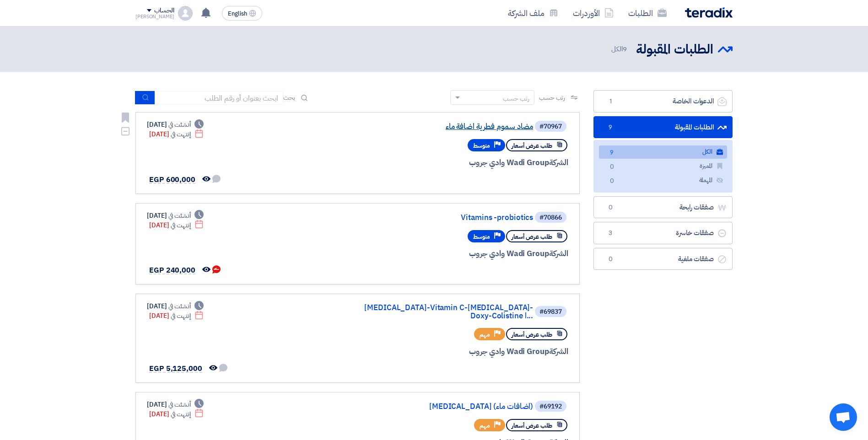 The image size is (868, 440). What do you see at coordinates (709, 13) in the screenshot?
I see `img: Teradix logo` at bounding box center [709, 13].